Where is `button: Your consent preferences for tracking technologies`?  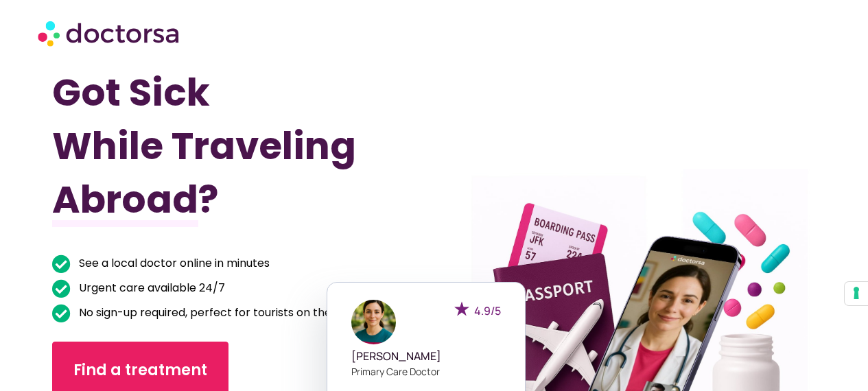 button: Your consent preferences for tracking technologies is located at coordinates (856, 293).